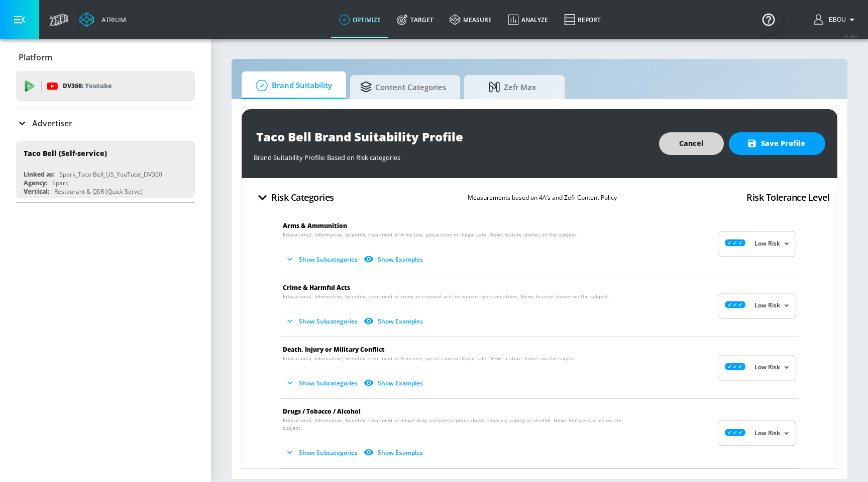 The image size is (868, 482). What do you see at coordinates (111, 174) in the screenshot?
I see `div: Spark_Taco Bell_US_YouTube_DV360` at bounding box center [111, 174].